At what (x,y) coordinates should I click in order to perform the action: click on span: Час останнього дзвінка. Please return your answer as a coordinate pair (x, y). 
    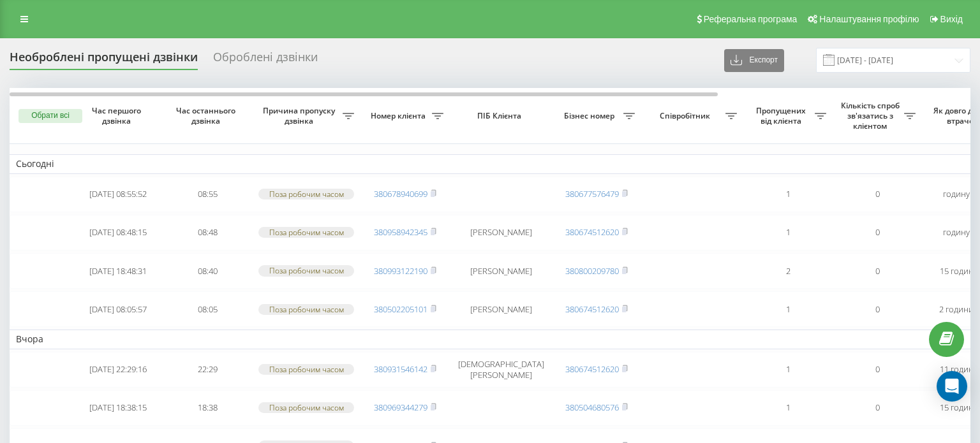
    Looking at the image, I should click on (207, 115).